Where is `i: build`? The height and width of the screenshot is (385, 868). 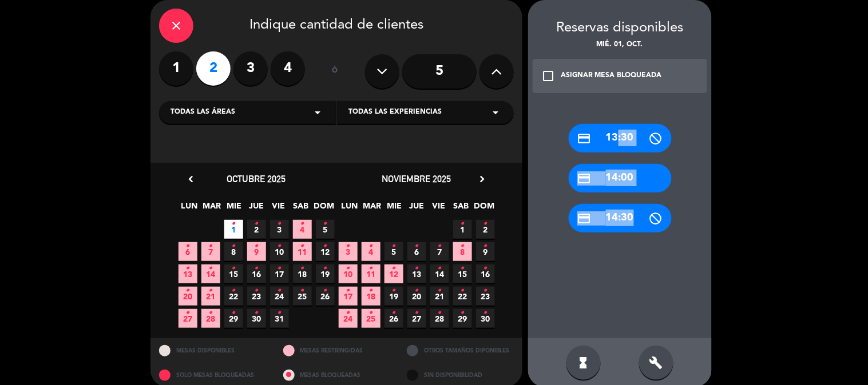 i: build is located at coordinates (656, 363).